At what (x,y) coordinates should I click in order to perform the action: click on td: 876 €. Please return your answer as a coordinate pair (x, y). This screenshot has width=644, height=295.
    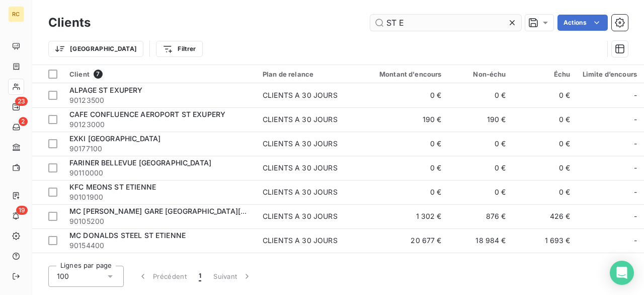
    Looking at the image, I should click on (480, 216).